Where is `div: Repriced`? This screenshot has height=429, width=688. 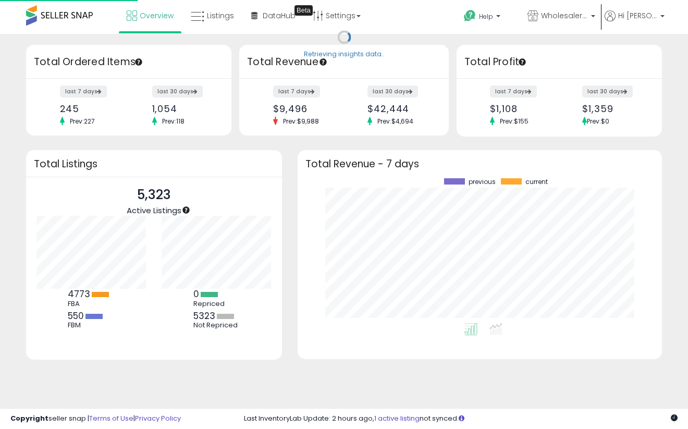 div: Repriced is located at coordinates (217, 304).